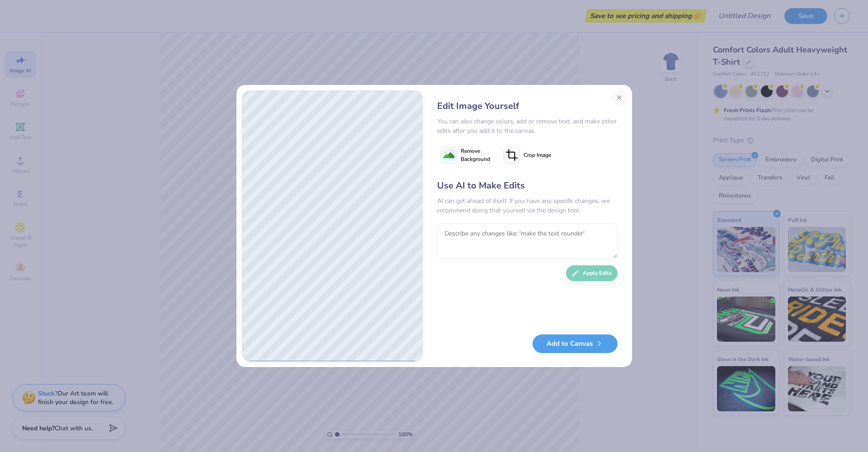 The width and height of the screenshot is (868, 452). Describe the element at coordinates (527, 126) in the screenshot. I see `div: You can also change colors, add or remove text, and make other edits after you add it to the canvas.` at that location.